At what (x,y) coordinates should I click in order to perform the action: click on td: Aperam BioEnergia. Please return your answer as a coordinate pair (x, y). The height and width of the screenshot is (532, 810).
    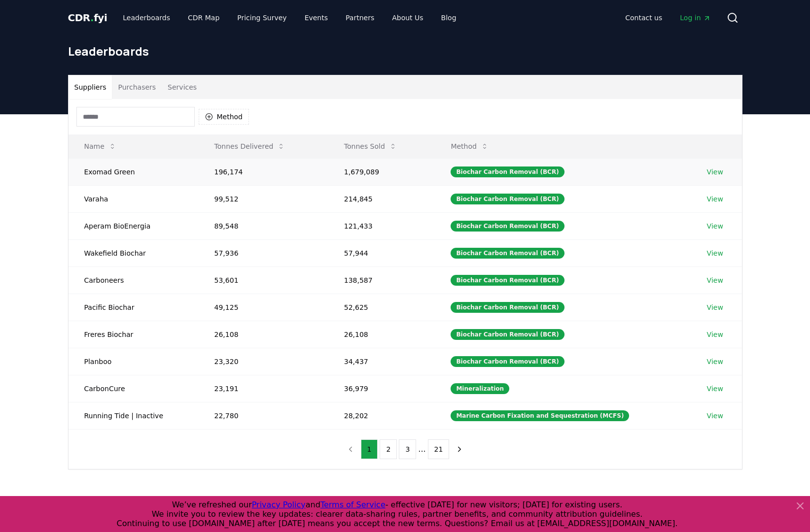
    Looking at the image, I should click on (134, 226).